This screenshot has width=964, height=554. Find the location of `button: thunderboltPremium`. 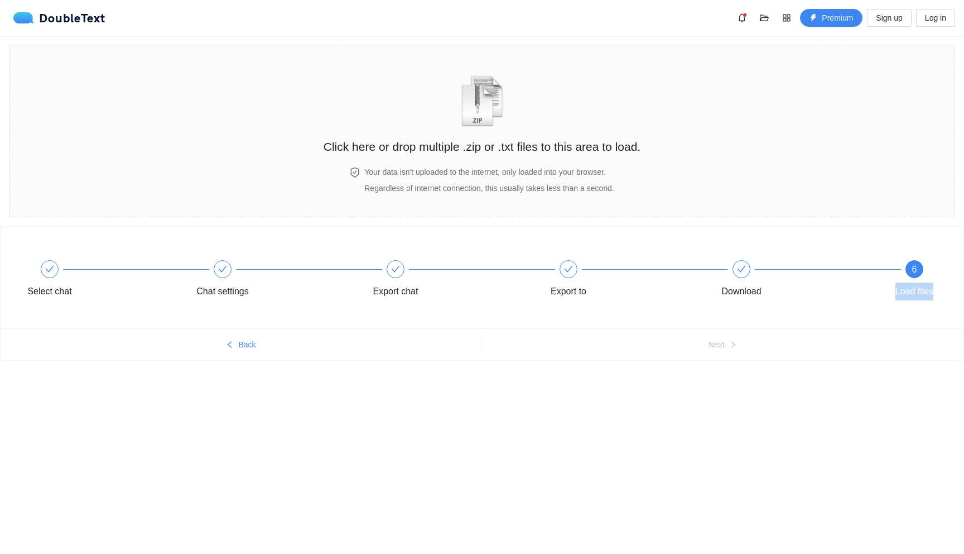

button: thunderboltPremium is located at coordinates (832, 18).